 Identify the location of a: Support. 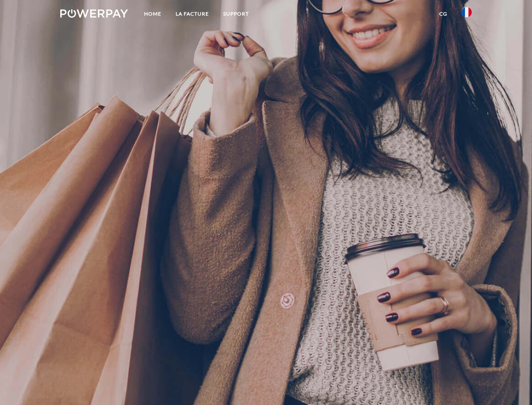
(236, 14).